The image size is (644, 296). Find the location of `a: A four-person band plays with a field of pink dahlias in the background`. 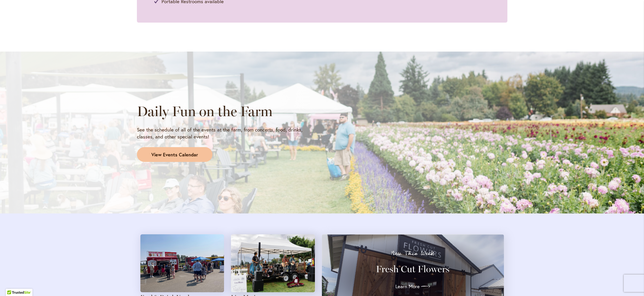

a: A four-person band plays with a field of pink dahlias in the background is located at coordinates (273, 263).